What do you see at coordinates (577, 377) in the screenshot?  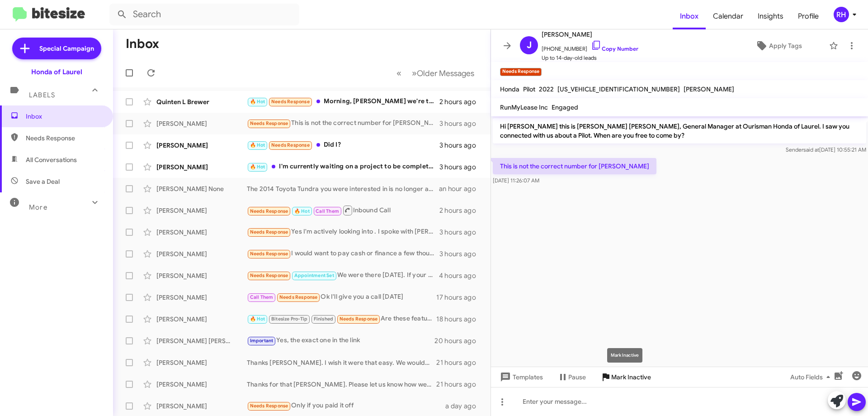 I see `span: Pause` at bounding box center [577, 377].